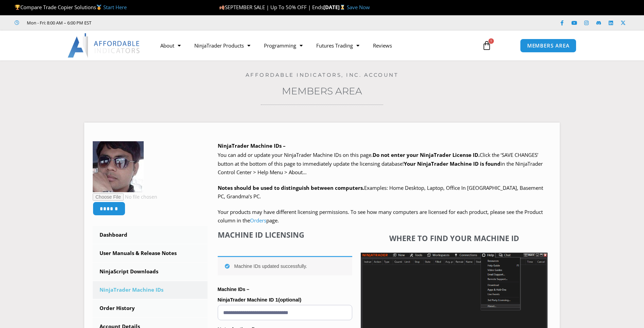  I want to click on strong: Your NinjaTrader Machine ID is found, so click(451, 164).